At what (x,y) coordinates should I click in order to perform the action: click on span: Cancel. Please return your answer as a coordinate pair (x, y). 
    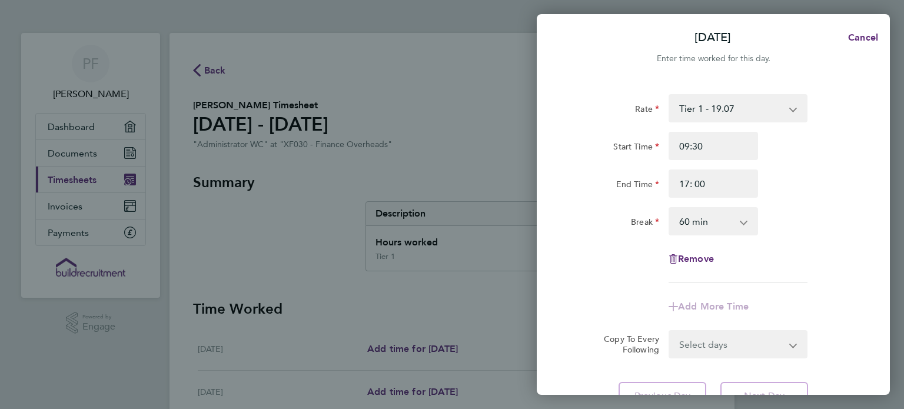
    Looking at the image, I should click on (861, 37).